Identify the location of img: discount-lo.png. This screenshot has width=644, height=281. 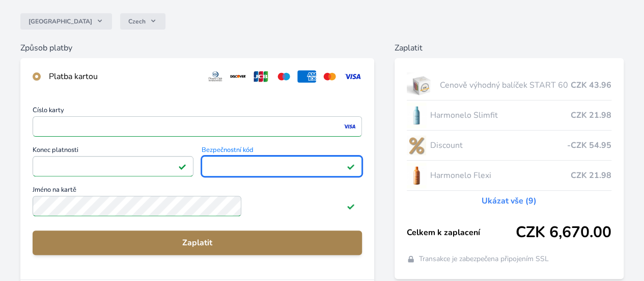
(416, 145).